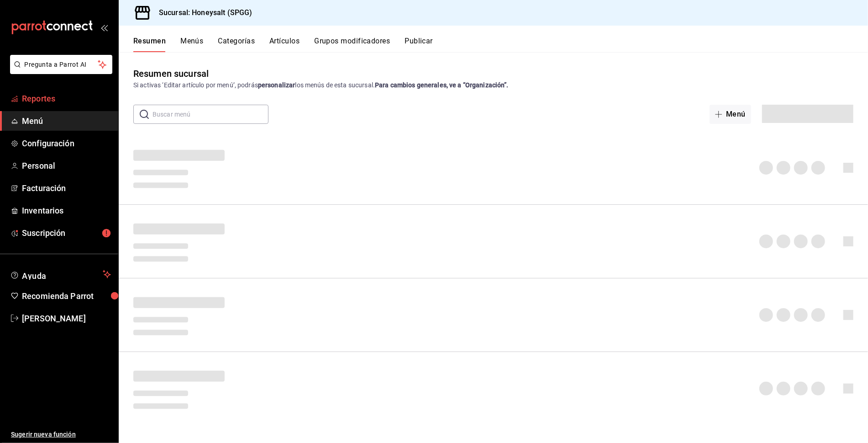 The height and width of the screenshot is (443, 868). Describe the element at coordinates (66, 120) in the screenshot. I see `span: Menú` at that location.